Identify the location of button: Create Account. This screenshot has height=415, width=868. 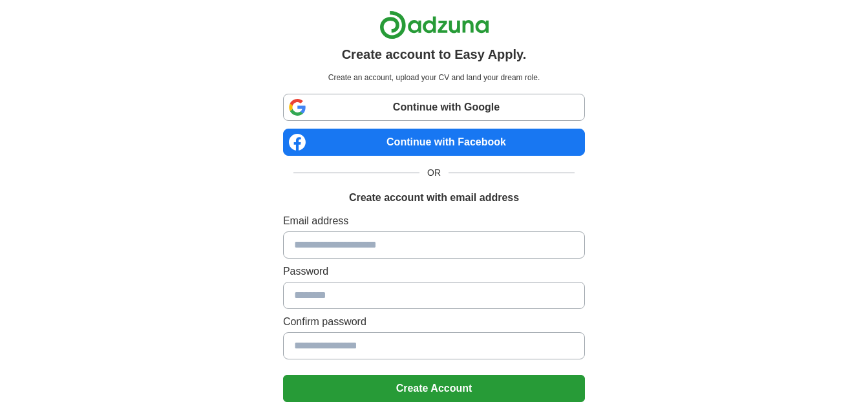
(434, 388).